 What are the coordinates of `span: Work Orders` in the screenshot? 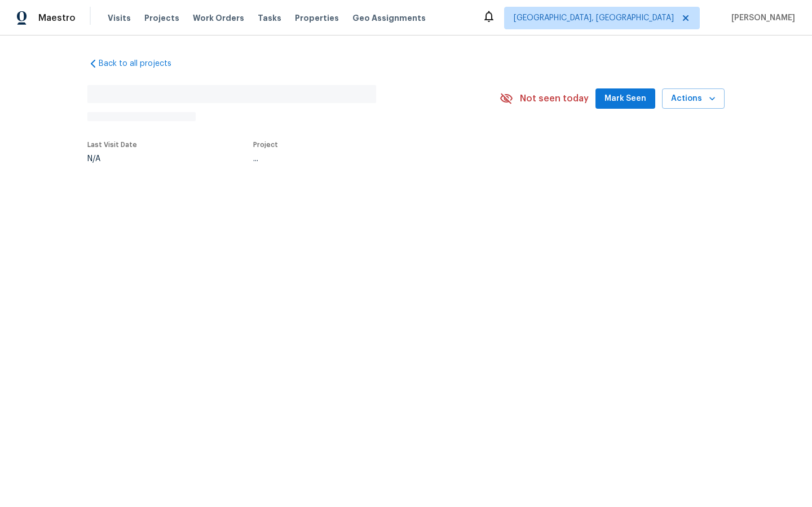 It's located at (218, 18).